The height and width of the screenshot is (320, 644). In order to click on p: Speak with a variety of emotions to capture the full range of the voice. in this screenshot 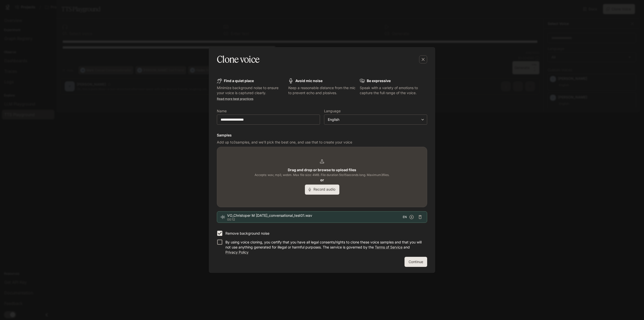, I will do `click(394, 90)`.